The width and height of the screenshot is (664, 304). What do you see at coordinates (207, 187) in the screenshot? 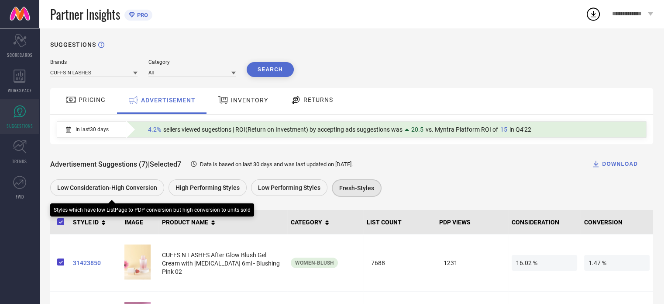
I see `span: High Performing Styles` at bounding box center [207, 187].